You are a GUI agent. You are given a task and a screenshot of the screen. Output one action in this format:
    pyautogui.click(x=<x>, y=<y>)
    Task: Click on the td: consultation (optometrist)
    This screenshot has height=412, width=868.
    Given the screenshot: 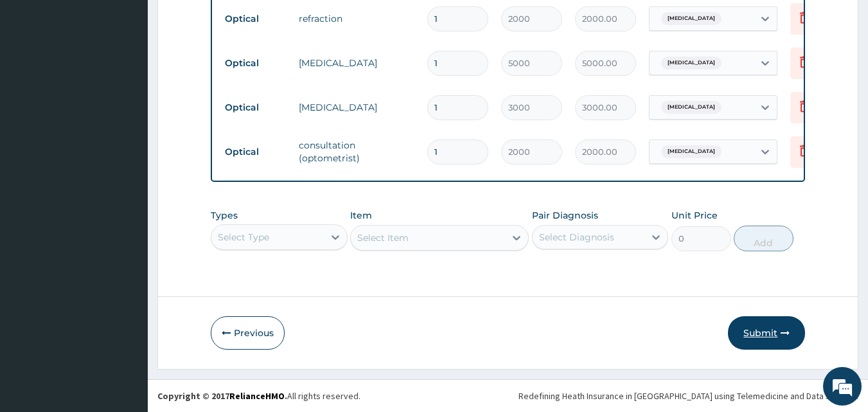 What is the action you would take?
    pyautogui.click(x=356, y=152)
    